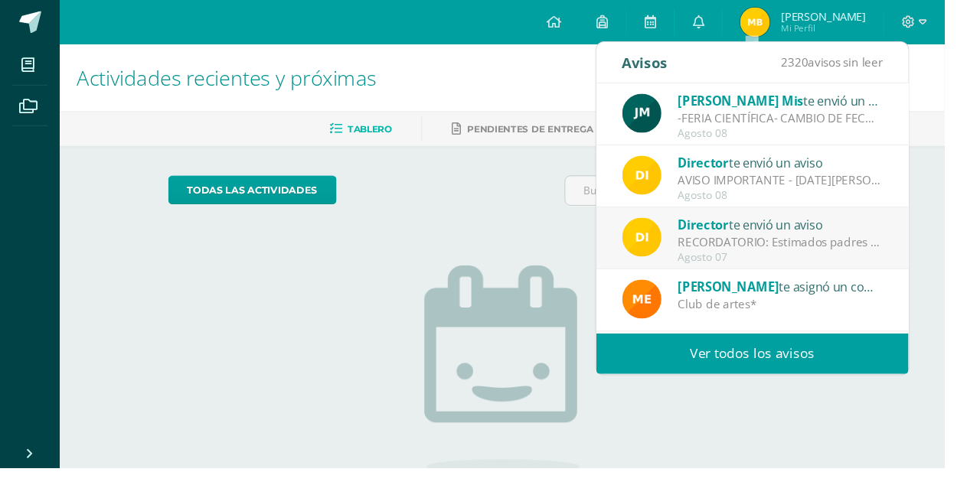 The height and width of the screenshot is (485, 980). What do you see at coordinates (825, 65) in the screenshot?
I see `span: 2320` at bounding box center [825, 65].